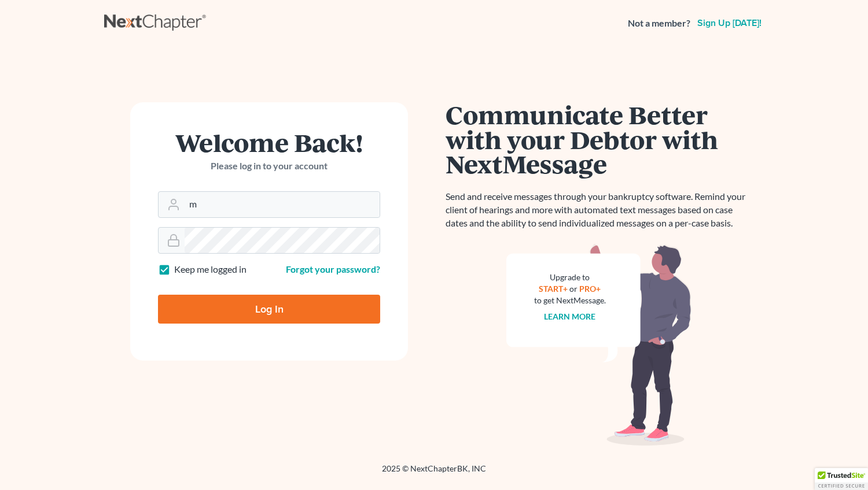 Image resolution: width=868 pixels, height=490 pixels. Describe the element at coordinates (282, 205) in the screenshot. I see `input: Email Address` at that location.